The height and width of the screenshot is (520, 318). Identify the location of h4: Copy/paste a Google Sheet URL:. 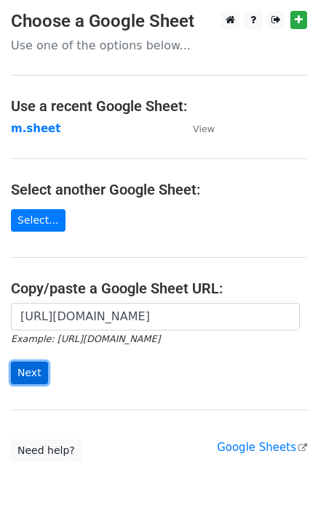
(158, 289).